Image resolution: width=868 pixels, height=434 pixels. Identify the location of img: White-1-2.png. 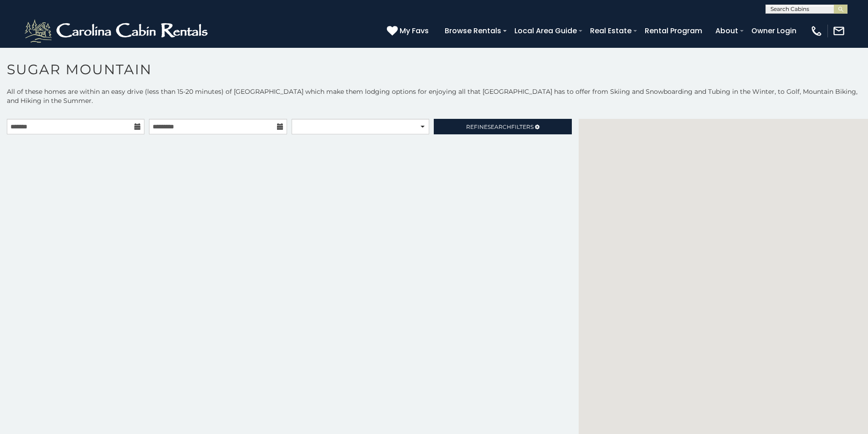
(117, 31).